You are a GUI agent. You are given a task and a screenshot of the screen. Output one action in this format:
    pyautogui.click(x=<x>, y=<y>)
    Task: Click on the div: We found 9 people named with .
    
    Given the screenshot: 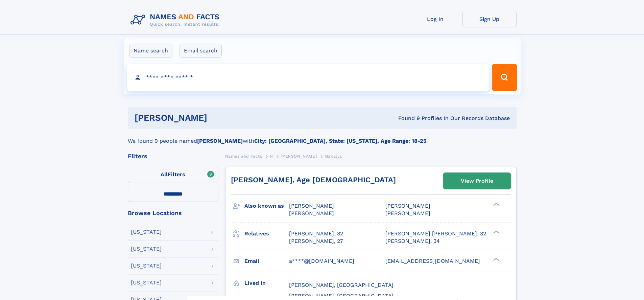 What is the action you would take?
    pyautogui.click(x=322, y=137)
    